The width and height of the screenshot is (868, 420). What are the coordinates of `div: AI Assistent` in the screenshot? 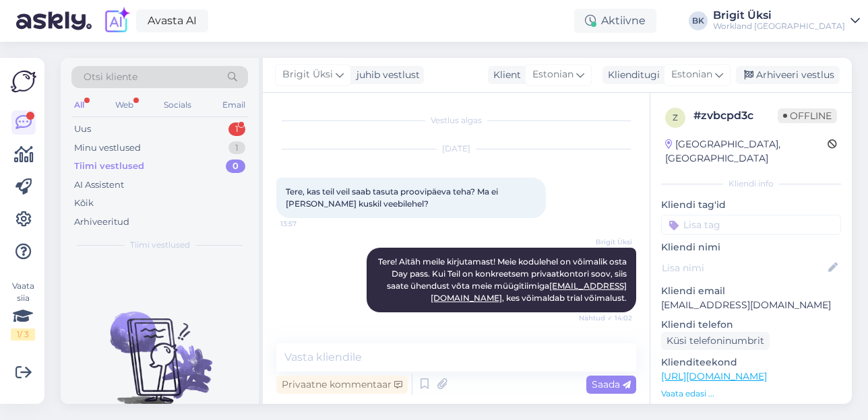 It's located at (99, 185).